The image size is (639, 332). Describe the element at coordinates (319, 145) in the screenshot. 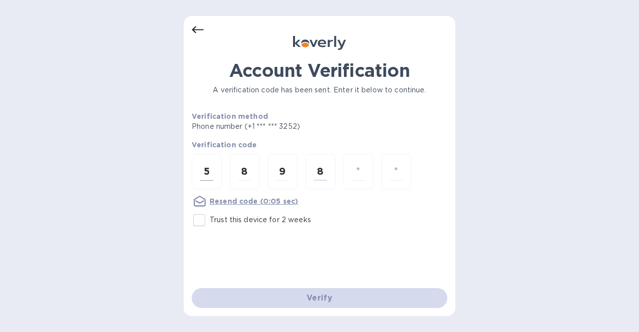

I see `p: Verification code` at that location.